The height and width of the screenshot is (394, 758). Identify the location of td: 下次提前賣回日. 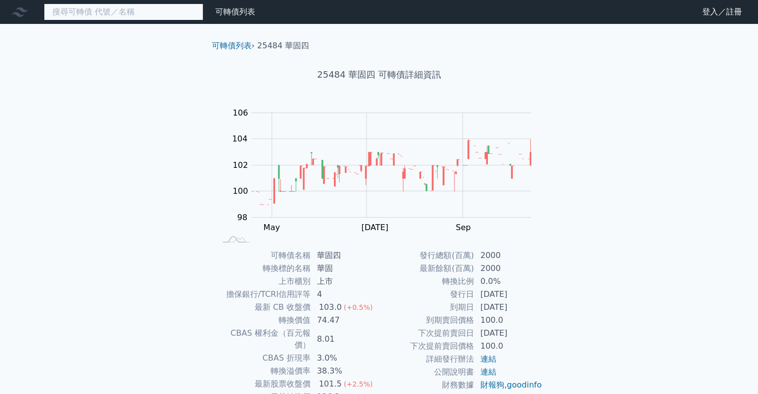
(427, 333).